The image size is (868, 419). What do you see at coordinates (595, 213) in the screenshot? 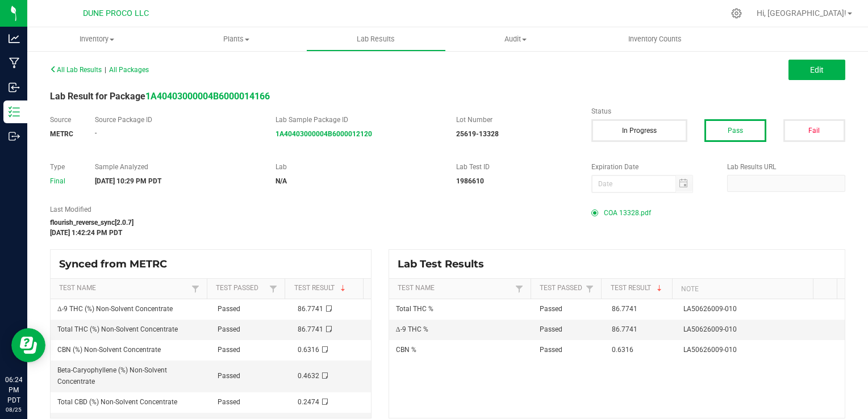
I see `form-radio-button: Primary COA` at bounding box center [595, 213].